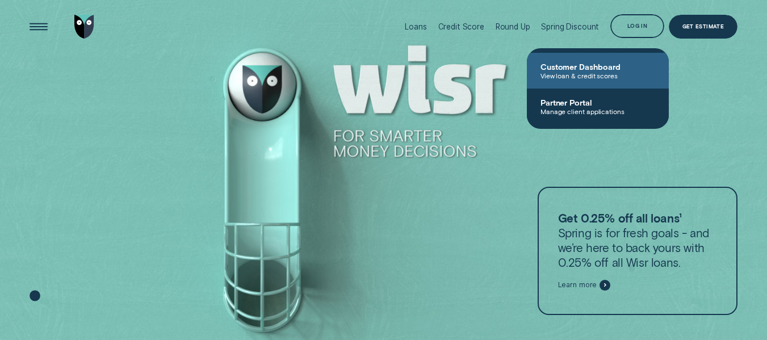 This screenshot has height=340, width=767. I want to click on button: Open Menu, so click(39, 27).